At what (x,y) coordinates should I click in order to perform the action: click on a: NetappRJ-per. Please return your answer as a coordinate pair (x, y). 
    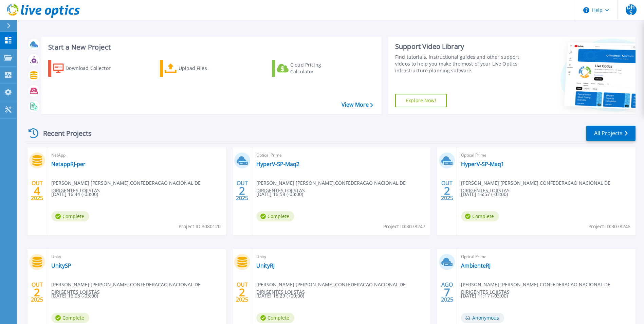
    Looking at the image, I should click on (68, 164).